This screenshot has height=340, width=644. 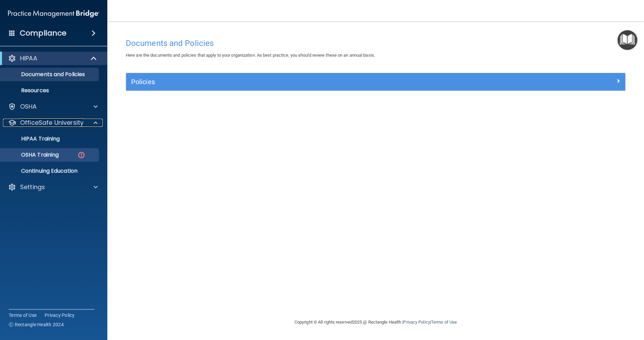 What do you see at coordinates (53, 187) in the screenshot?
I see `a: Settings` at bounding box center [53, 187].